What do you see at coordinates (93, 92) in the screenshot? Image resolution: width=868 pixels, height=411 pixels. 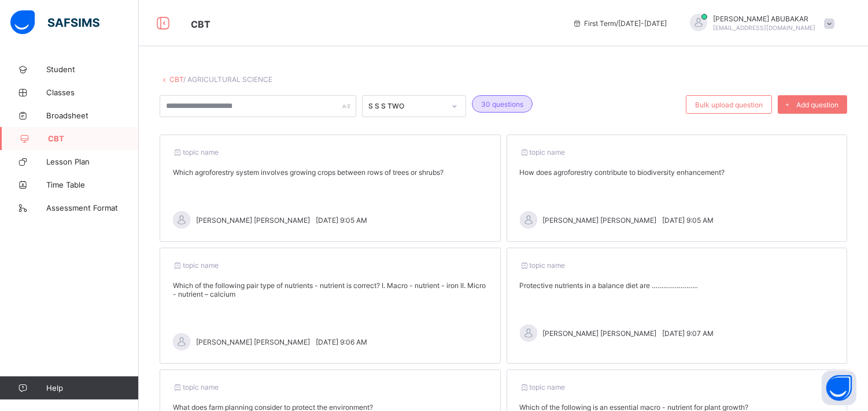 I see `span: Classes` at bounding box center [93, 92].